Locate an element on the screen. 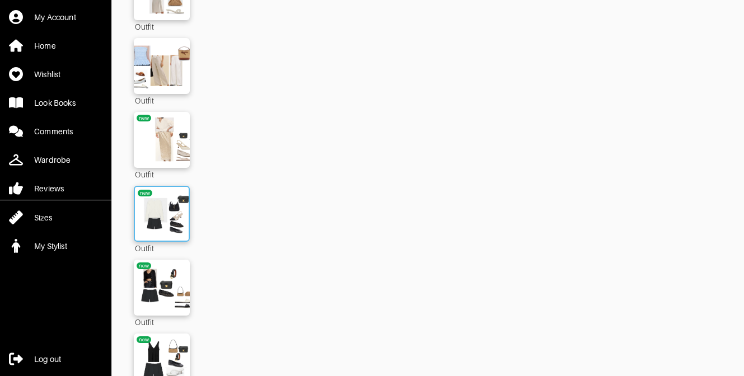 The height and width of the screenshot is (376, 744). div: Wardrobe is located at coordinates (52, 160).